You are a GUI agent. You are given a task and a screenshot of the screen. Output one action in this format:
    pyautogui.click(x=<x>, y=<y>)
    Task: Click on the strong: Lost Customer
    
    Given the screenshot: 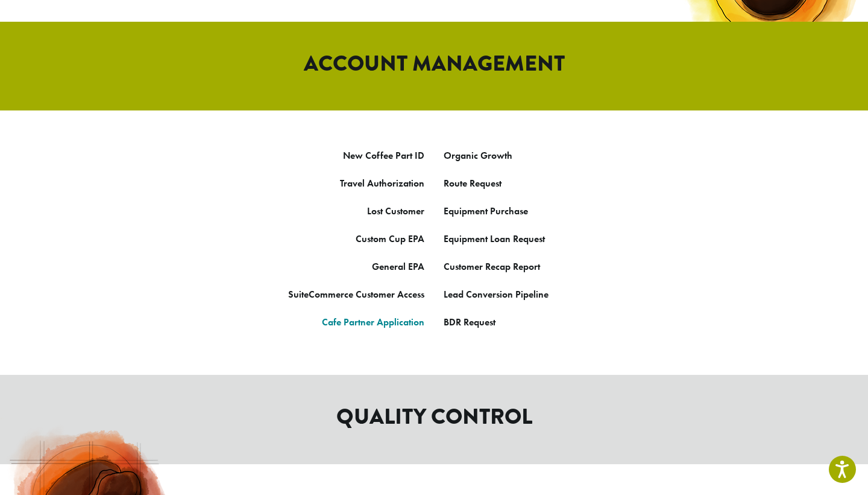 What is the action you would take?
    pyautogui.click(x=395, y=211)
    